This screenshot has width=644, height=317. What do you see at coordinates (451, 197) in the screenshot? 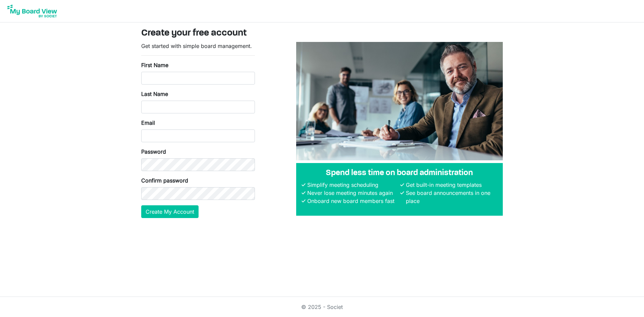
I see `li: See board announcements in one place` at bounding box center [451, 197].